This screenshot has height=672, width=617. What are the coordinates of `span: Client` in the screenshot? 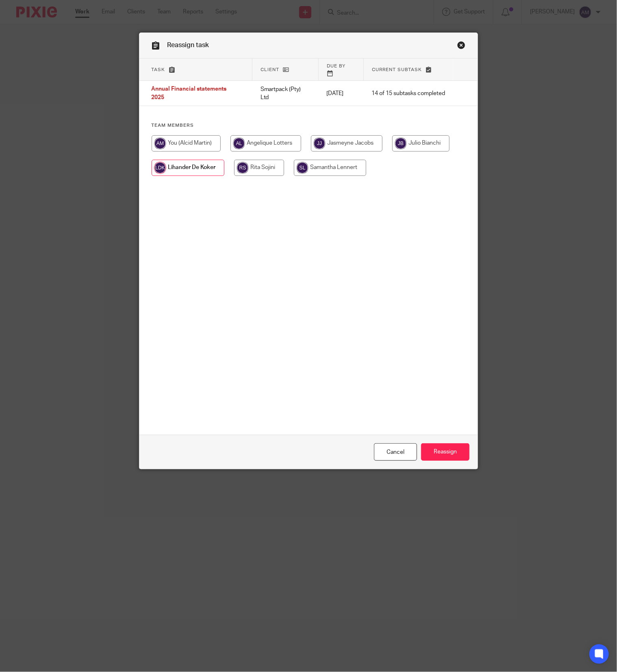 It's located at (270, 69).